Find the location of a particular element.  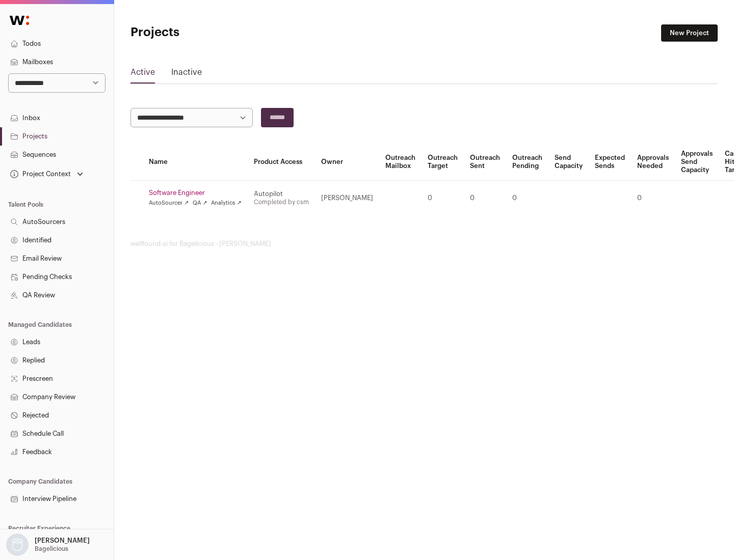

th: Approvals Needed is located at coordinates (653, 162).